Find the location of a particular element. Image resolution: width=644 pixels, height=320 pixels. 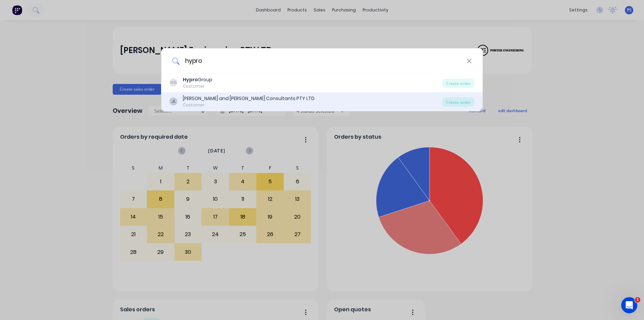

div: HG is located at coordinates (173, 83).